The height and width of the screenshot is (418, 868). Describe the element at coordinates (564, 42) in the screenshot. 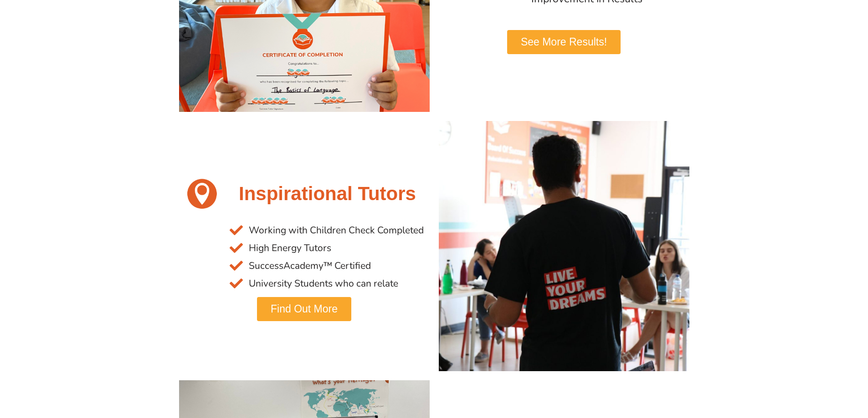

I see `a: See More Results!` at that location.